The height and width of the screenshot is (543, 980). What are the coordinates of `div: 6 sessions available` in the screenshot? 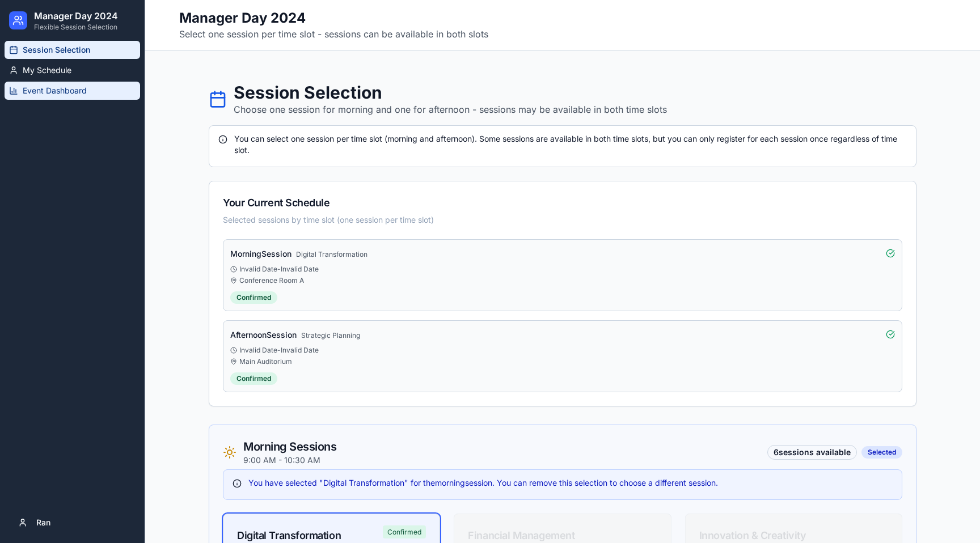 It's located at (813, 452).